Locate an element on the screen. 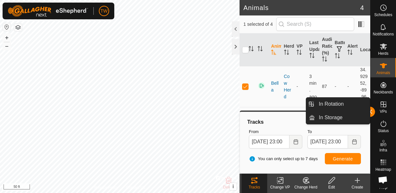  div: Open chat is located at coordinates (383, 180).